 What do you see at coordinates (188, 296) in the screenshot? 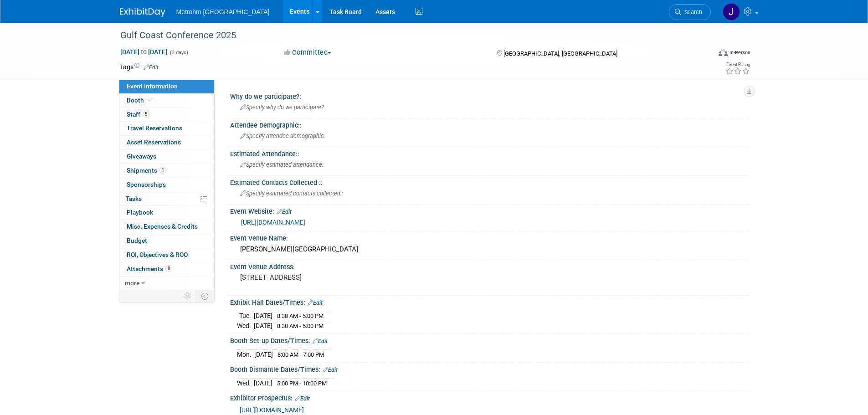
I see `td: Personalize Event Tab Strip` at bounding box center [188, 296].